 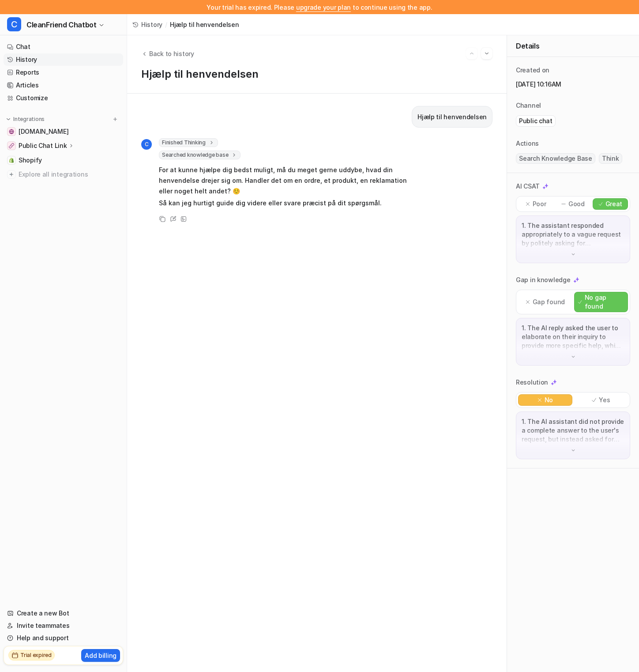 I want to click on a: Create a new Bot, so click(x=63, y=613).